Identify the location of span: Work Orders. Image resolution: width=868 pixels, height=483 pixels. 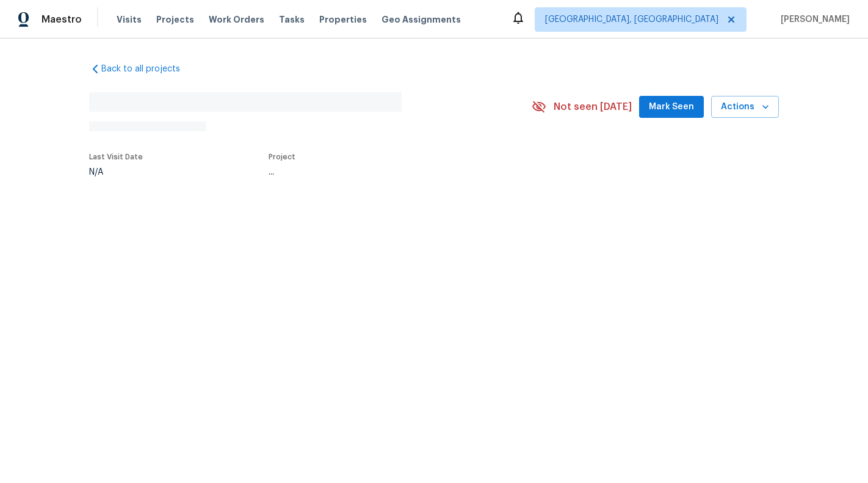
(236, 20).